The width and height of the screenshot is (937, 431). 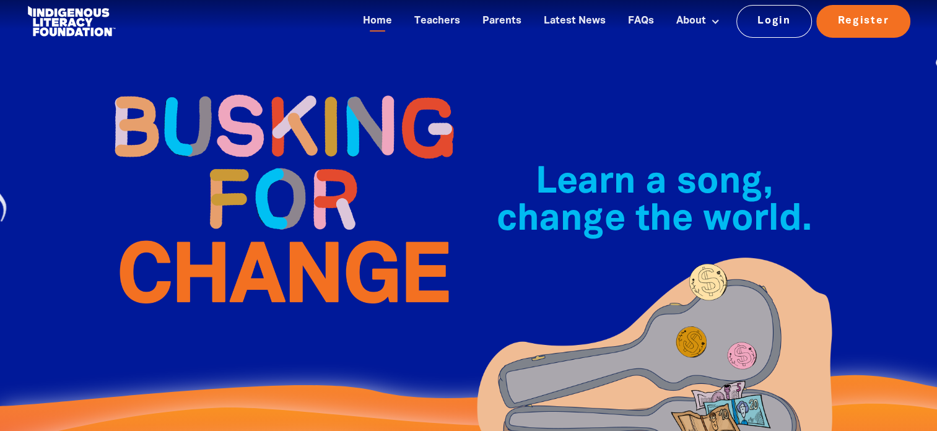 I want to click on a: Latest News, so click(x=575, y=21).